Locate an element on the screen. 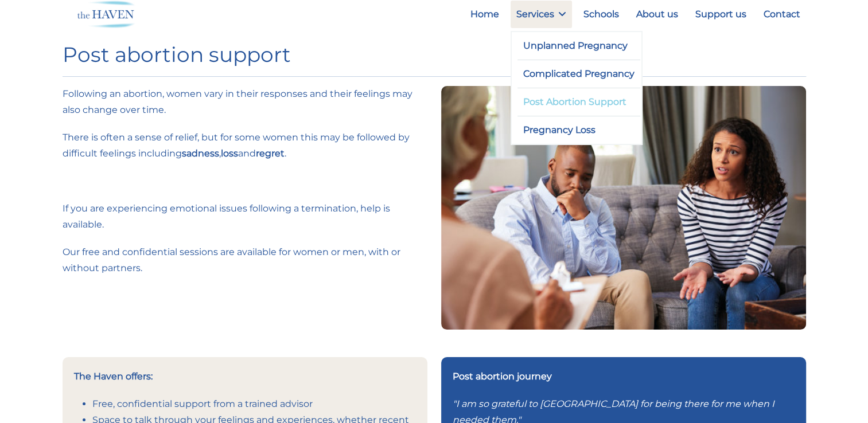 The height and width of the screenshot is (423, 868). p: Our free and confidential sessions are available for women or men, with or without partners. is located at coordinates (245, 260).